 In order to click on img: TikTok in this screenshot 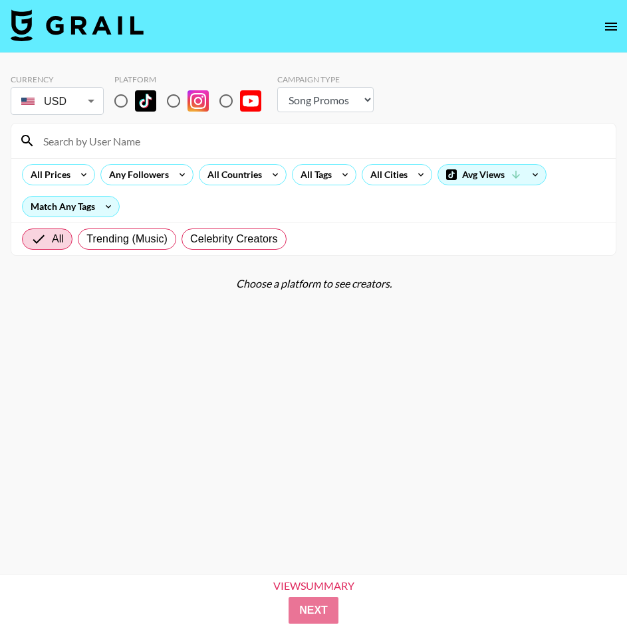, I will do `click(146, 101)`.